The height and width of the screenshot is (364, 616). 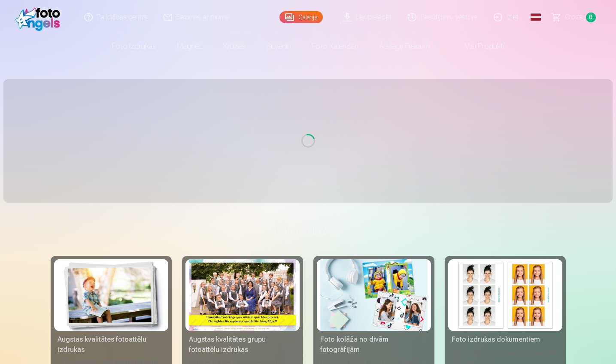 I want to click on div: Foto kolāža no divām fotogrāfijām, so click(x=374, y=344).